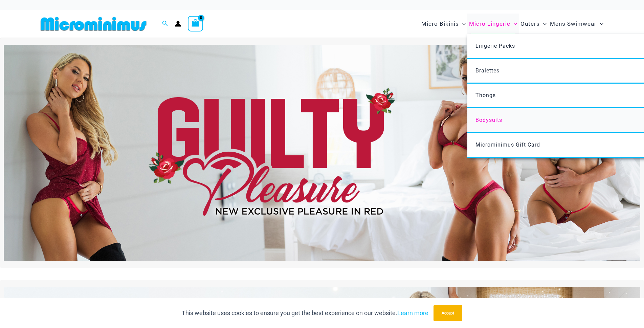 Image resolution: width=644 pixels, height=328 pixels. I want to click on a: Micro LingerieMenu ToggleMenu Toggle, so click(493, 24).